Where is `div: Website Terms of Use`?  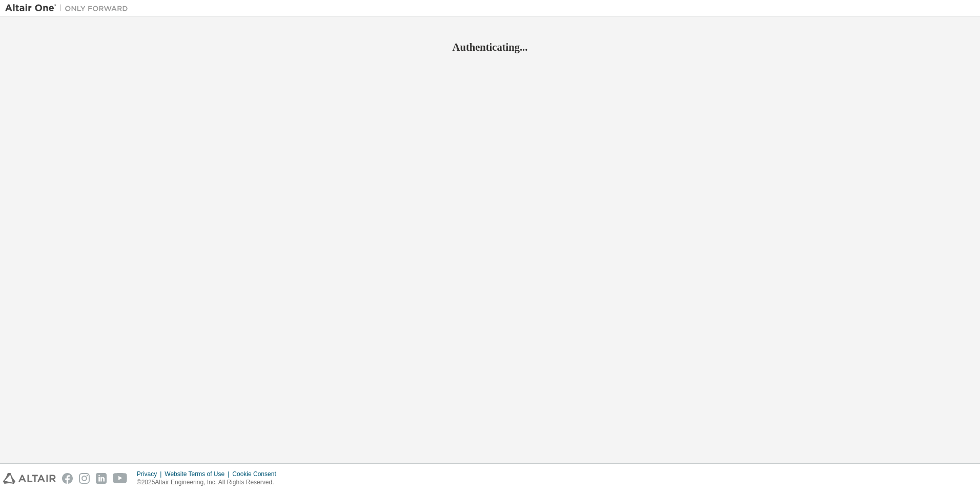
div: Website Terms of Use is located at coordinates (199, 474).